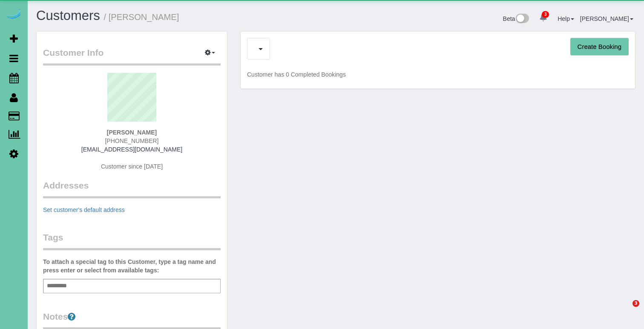  Describe the element at coordinates (516, 18) in the screenshot. I see `a: Beta` at that location.